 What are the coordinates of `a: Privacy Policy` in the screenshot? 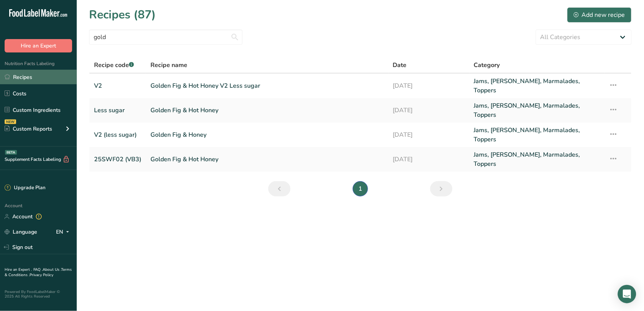 It's located at (41, 275).